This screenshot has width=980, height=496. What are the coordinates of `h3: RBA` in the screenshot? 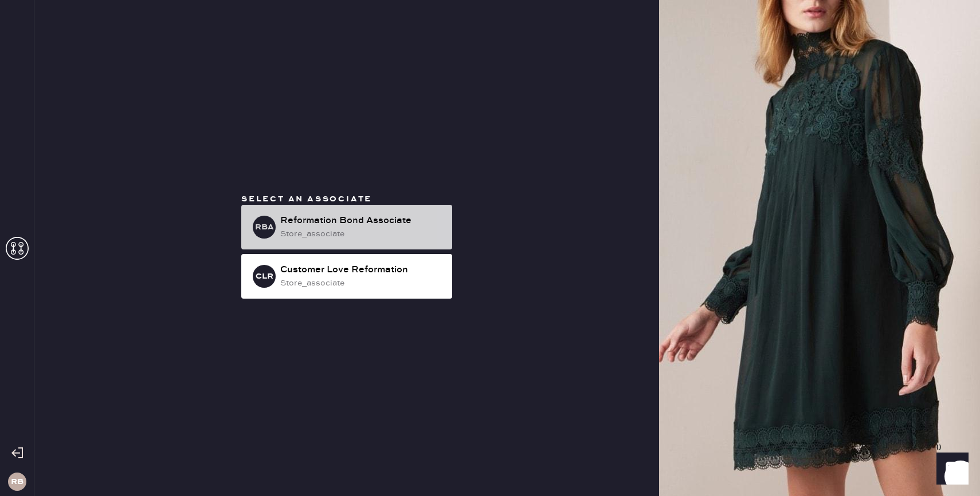 It's located at (264, 227).